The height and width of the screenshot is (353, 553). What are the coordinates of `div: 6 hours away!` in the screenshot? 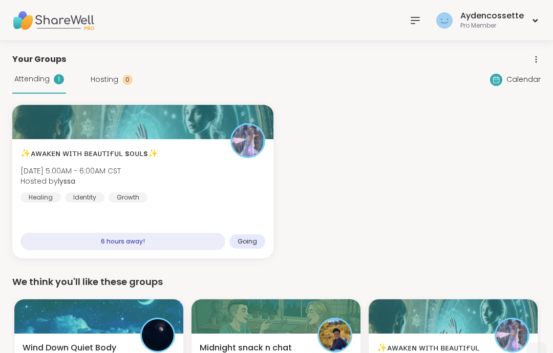 It's located at (123, 242).